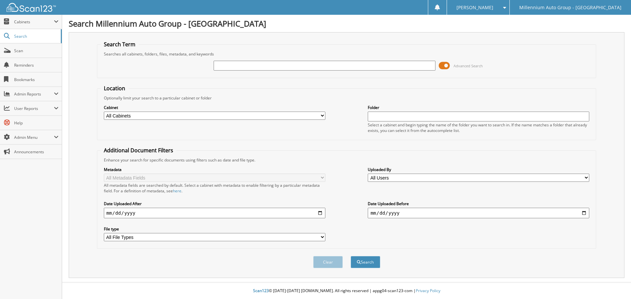 This screenshot has width=631, height=299. Describe the element at coordinates (214, 188) in the screenshot. I see `div: All metadata fields are searched by default. Select a cabinet with metadata to enable filtering b...` at that location.